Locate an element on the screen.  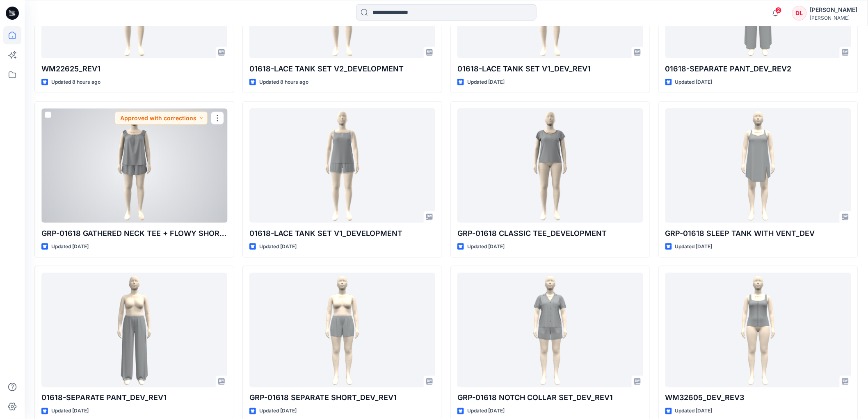
p: GRP-01618 NOTCH COLLAR SET_DEV_REV1 is located at coordinates (550, 398).